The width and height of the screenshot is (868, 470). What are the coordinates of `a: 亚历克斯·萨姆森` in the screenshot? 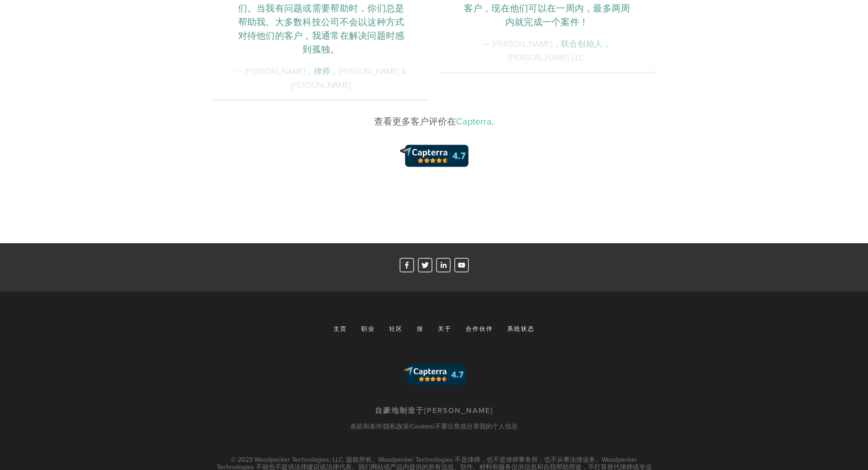 It's located at (407, 265).